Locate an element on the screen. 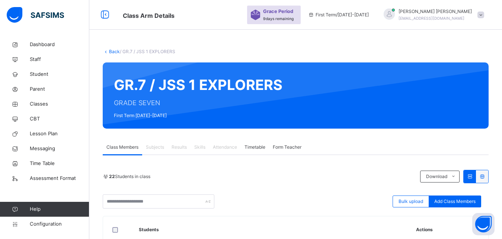 Image resolution: width=502 pixels, height=239 pixels. span: / GR.7 / JSS 1 EXPLORERS is located at coordinates (147, 51).